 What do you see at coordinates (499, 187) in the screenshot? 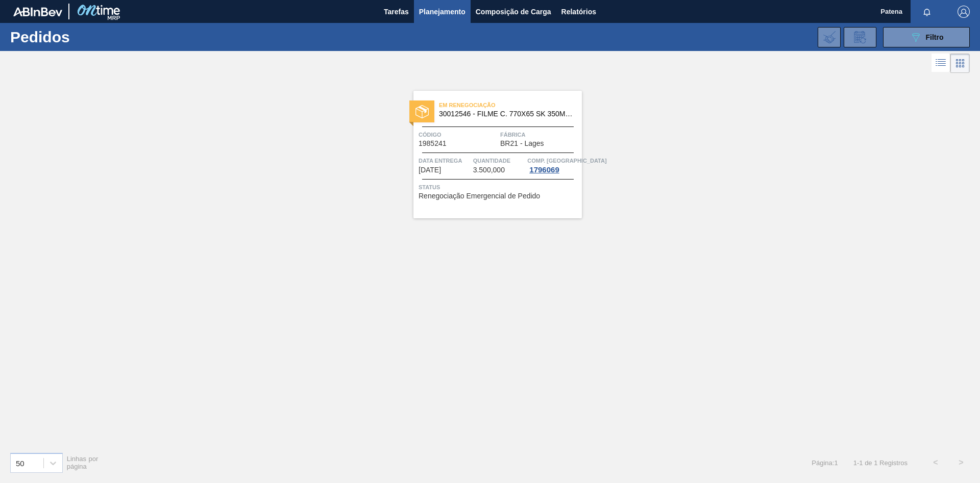
I see `span: Status` at bounding box center [499, 187].